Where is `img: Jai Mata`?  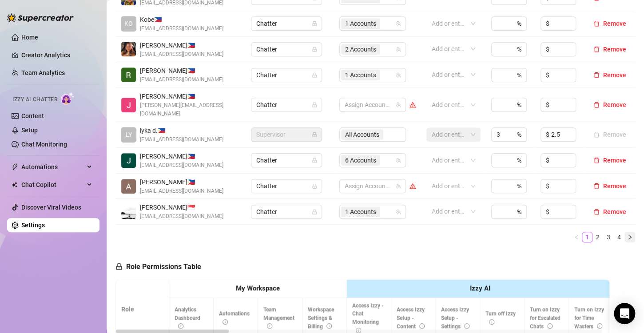
img: Jai Mata is located at coordinates (128, 161).